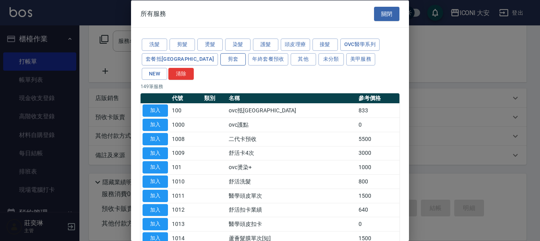  What do you see at coordinates (378, 139) in the screenshot?
I see `td: 5500` at bounding box center [378, 139].